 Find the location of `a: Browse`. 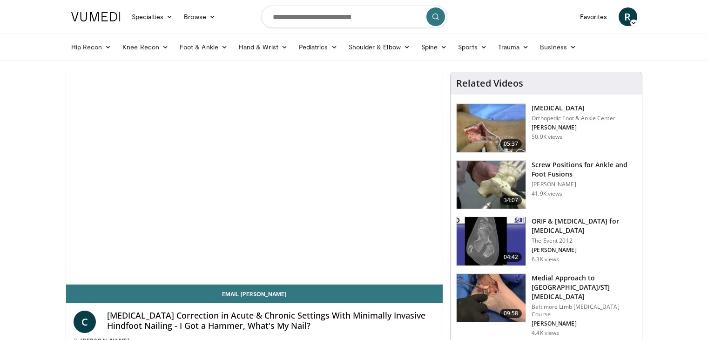

a: Browse is located at coordinates (200, 17).